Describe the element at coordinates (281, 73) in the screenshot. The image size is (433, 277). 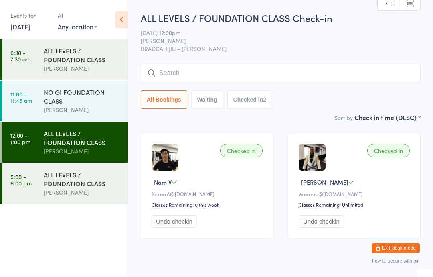
I see `input: Search` at that location.